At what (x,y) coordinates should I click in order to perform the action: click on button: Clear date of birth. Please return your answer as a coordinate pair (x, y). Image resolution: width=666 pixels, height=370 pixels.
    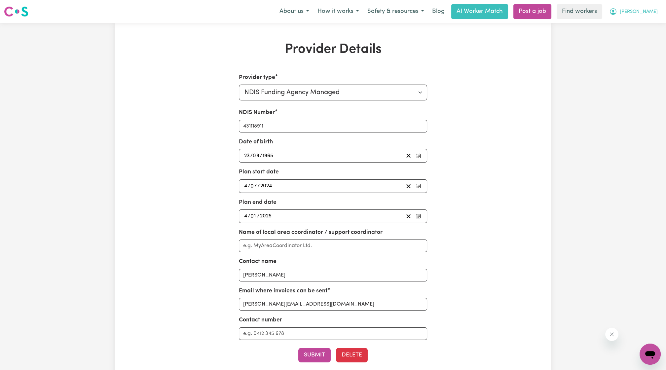
    Looking at the image, I should click on (408, 156).